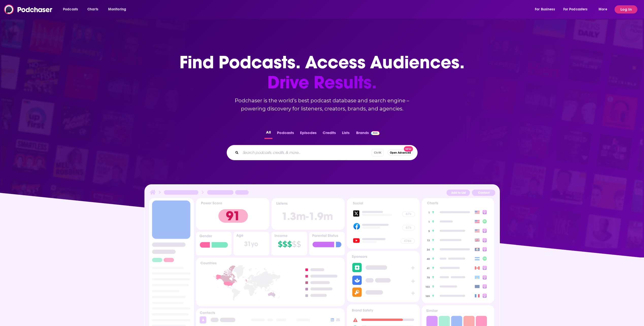 The width and height of the screenshot is (644, 326). What do you see at coordinates (93, 10) in the screenshot?
I see `a: Charts` at bounding box center [93, 10].